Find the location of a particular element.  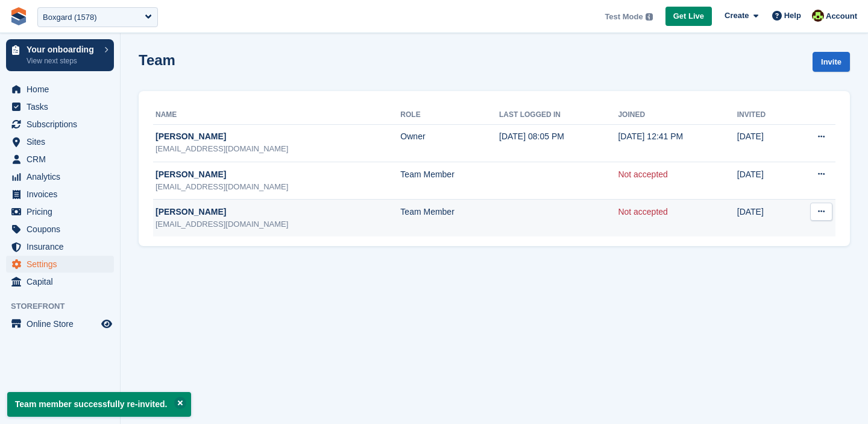

th: Joined is located at coordinates (677, 115).